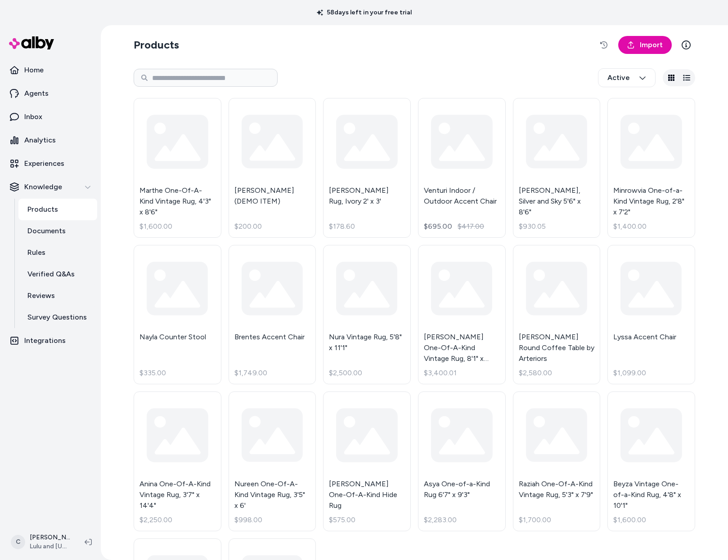 The height and width of the screenshot is (560, 728). Describe the element at coordinates (651, 45) in the screenshot. I see `span: Import` at that location.